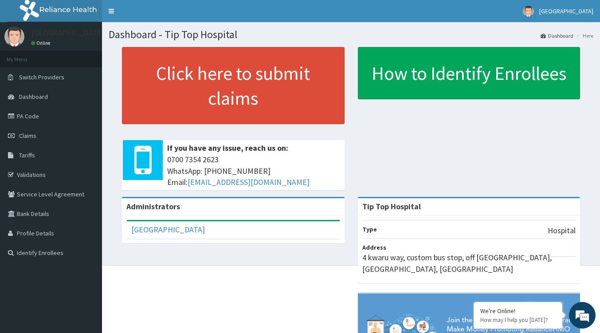 The image size is (600, 333). What do you see at coordinates (518, 320) in the screenshot?
I see `p: How may I help you today?` at bounding box center [518, 320].